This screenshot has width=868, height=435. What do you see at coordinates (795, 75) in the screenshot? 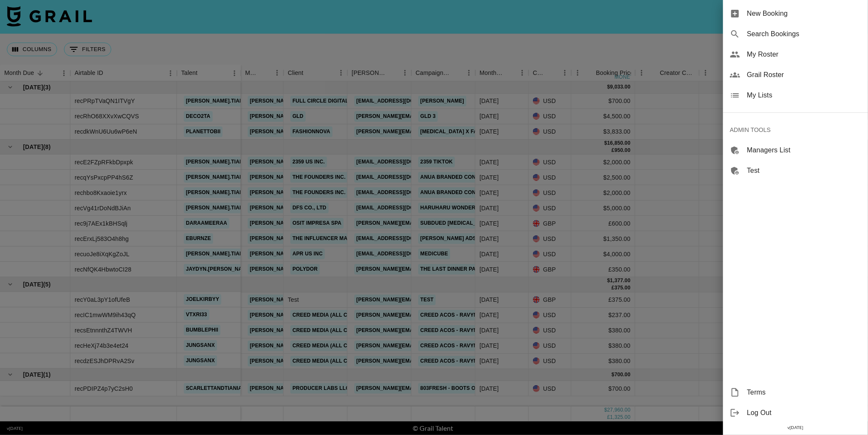
I see `div: Grail Roster` at bounding box center [795, 75].